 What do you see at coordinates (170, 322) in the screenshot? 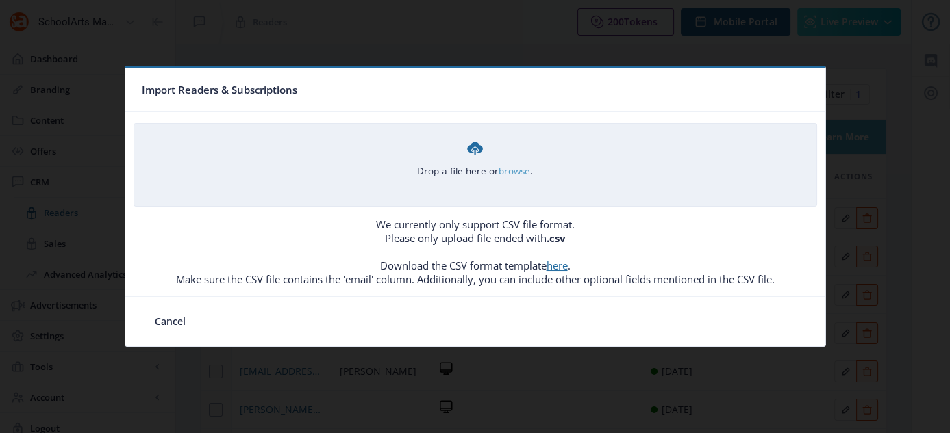
I see `button: Cancel` at bounding box center [170, 322].